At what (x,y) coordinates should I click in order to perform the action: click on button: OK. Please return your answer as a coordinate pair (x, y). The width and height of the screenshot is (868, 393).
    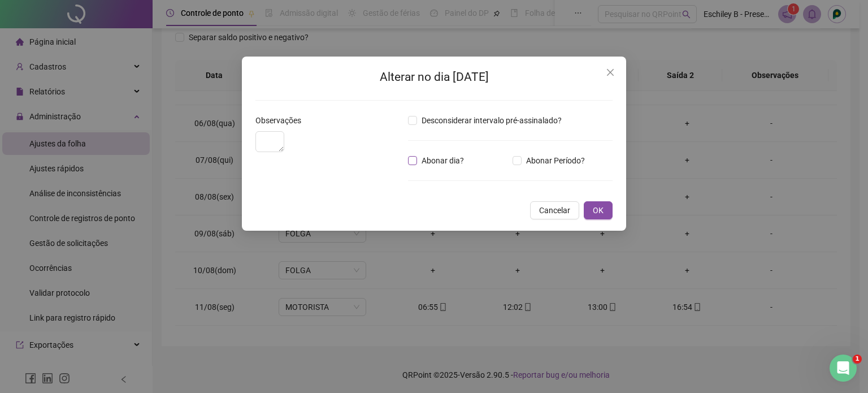
    Looking at the image, I should click on (598, 210).